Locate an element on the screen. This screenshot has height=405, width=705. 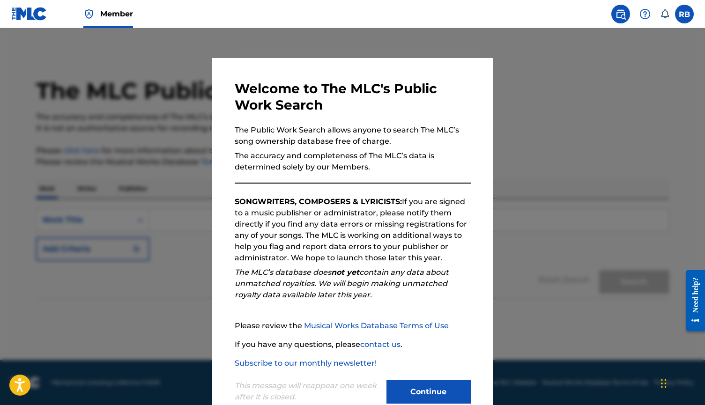
img: MLC Logo is located at coordinates (29, 14).